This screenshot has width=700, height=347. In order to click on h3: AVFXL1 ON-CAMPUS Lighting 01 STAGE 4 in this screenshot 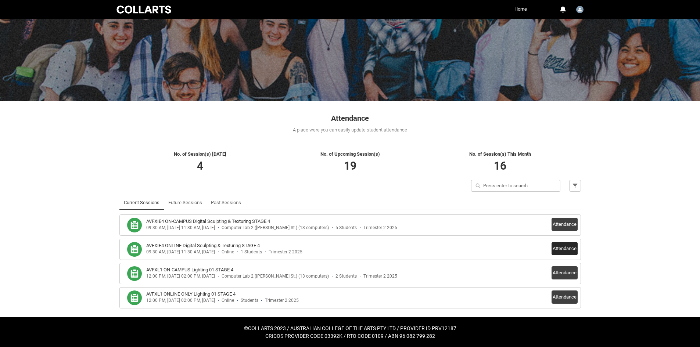, I will do `click(190, 270)`.